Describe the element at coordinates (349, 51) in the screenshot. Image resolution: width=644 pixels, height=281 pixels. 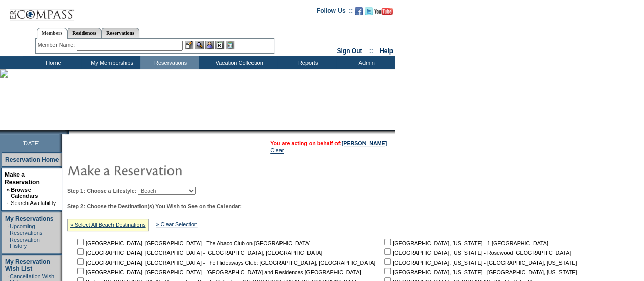
I see `a: Sign Out` at that location.